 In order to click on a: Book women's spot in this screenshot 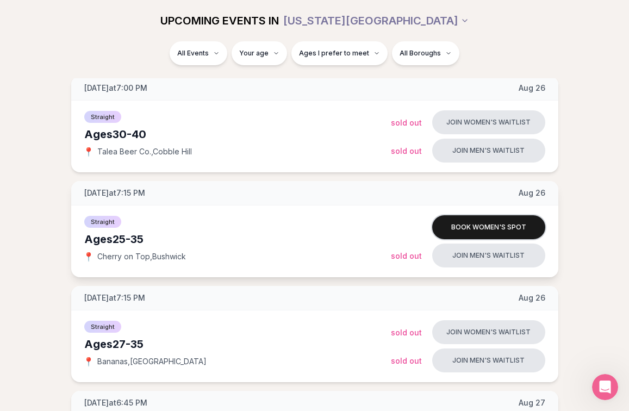, I will do `click(489, 227)`.